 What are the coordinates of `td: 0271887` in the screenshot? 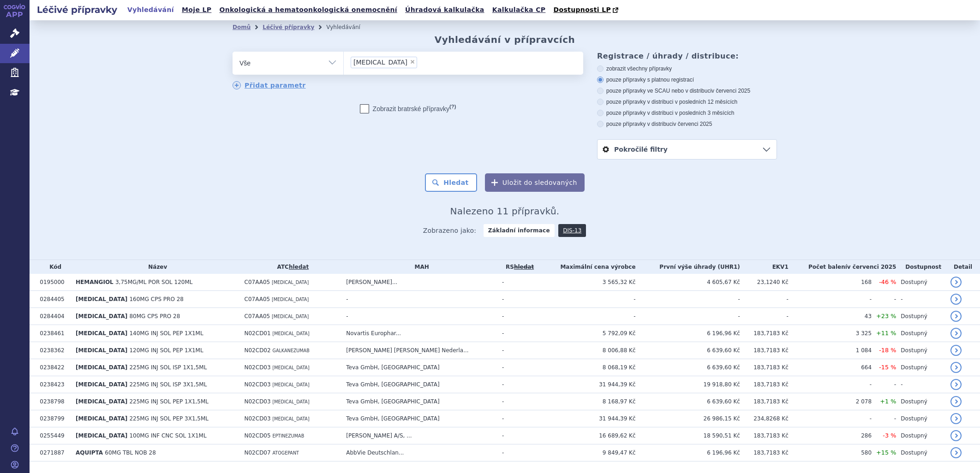 It's located at (53, 453).